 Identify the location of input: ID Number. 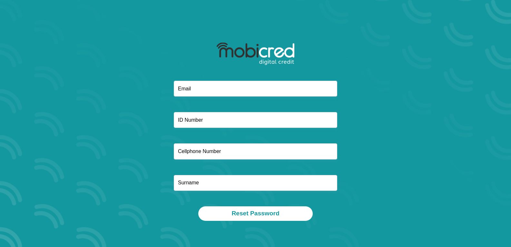
(255, 120).